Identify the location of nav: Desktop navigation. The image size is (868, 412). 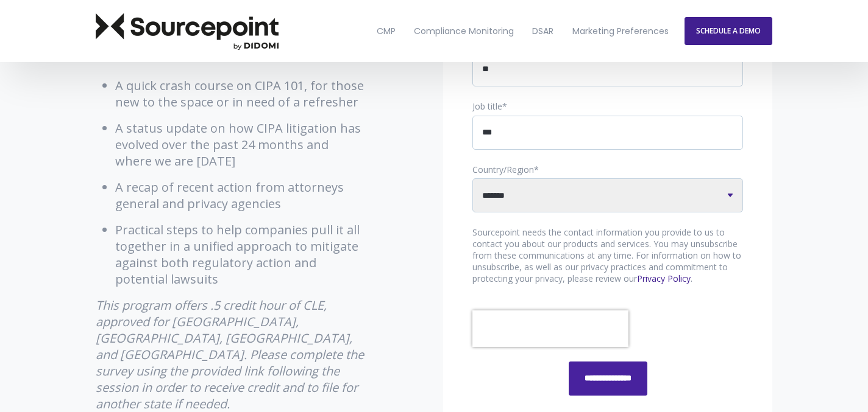
(522, 31).